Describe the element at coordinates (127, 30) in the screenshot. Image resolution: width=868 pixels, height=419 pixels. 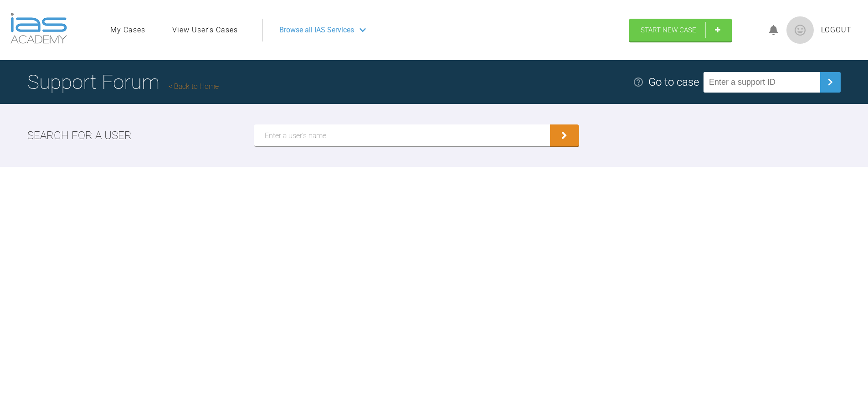
I see `a: My Cases` at that location.